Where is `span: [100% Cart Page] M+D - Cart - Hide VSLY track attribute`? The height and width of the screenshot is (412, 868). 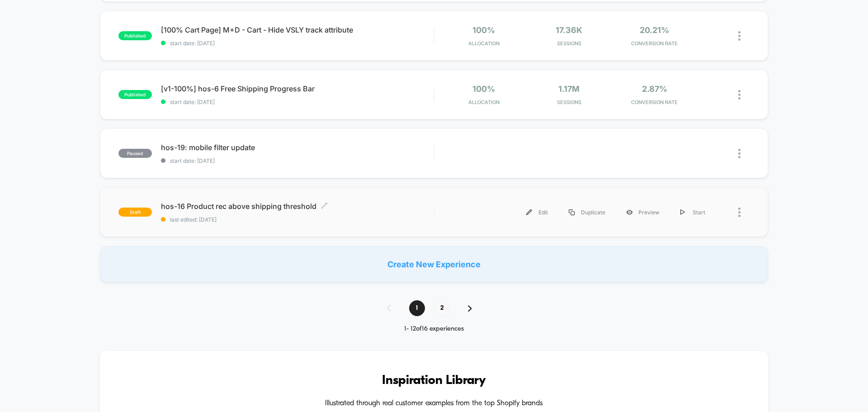 span: [100% Cart Page] M+D - Cart - Hide VSLY track attribute is located at coordinates (297, 30).